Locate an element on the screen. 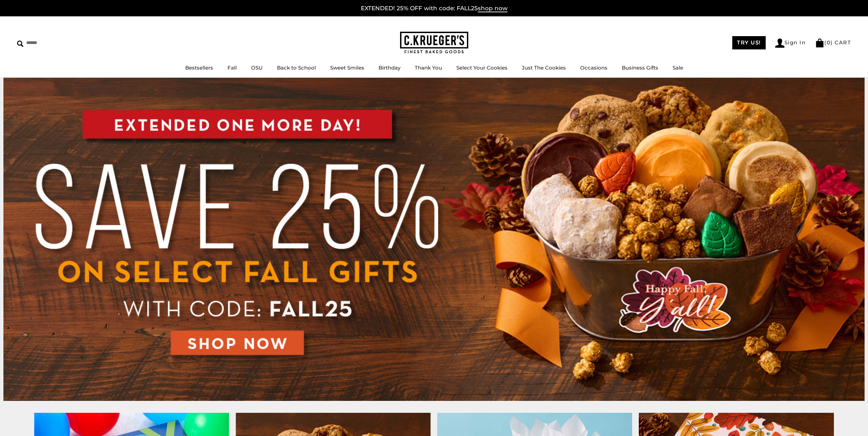 The width and height of the screenshot is (868, 436). img: Search is located at coordinates (20, 44).